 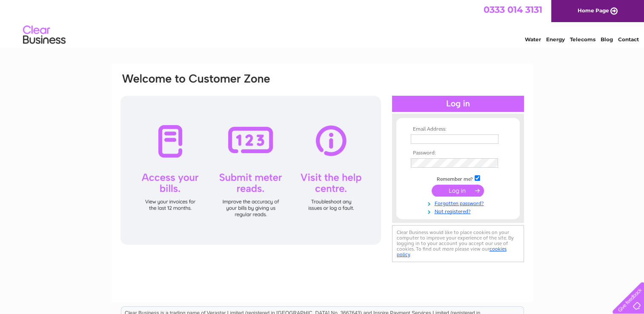 I want to click on a: Blog, so click(x=607, y=39).